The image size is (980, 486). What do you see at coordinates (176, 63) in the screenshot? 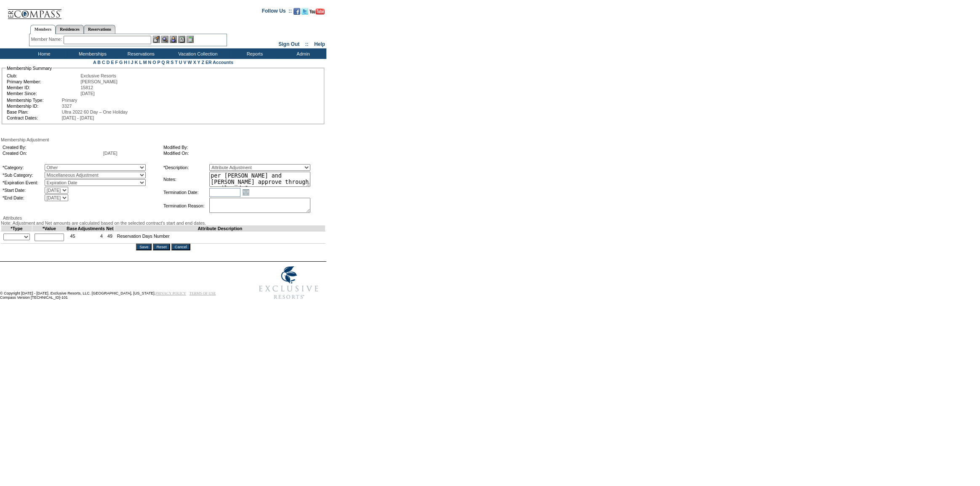
I see `a: T` at bounding box center [176, 63].